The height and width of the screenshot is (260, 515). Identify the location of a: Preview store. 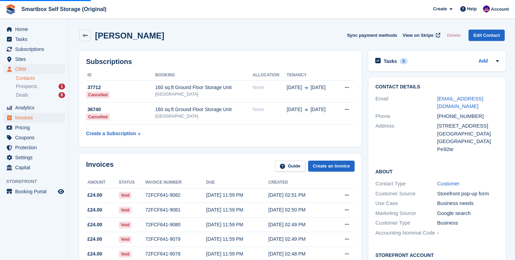
(61, 192).